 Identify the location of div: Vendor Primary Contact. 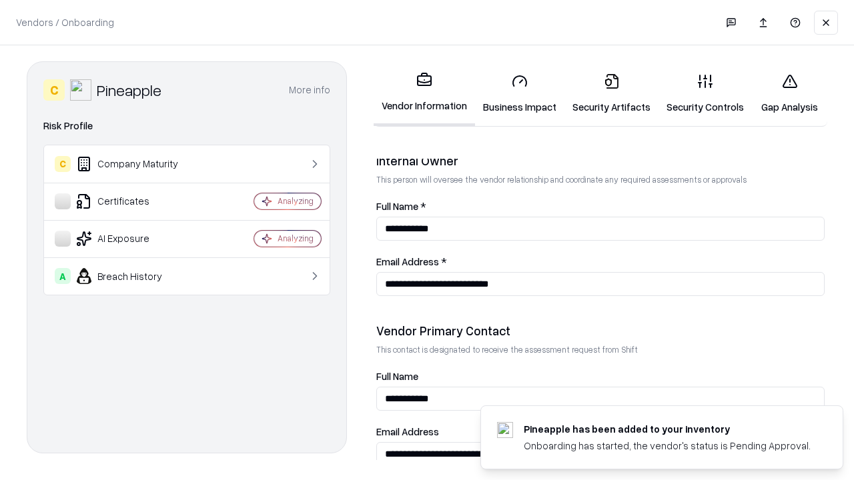
(600, 331).